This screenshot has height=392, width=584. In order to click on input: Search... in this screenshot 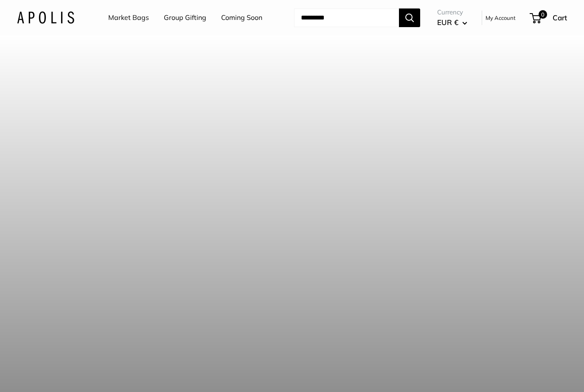, I will do `click(346, 18)`.